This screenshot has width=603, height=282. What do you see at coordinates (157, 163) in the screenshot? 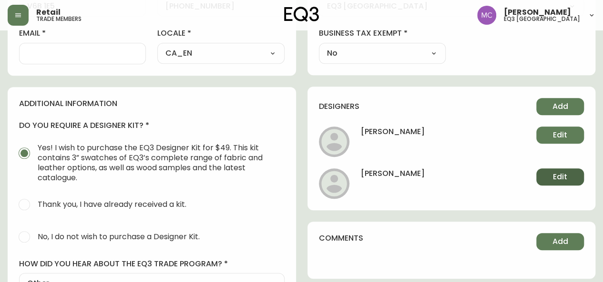
I see `span: Yes! I wish to purchase the EQ3 Designer Kit for $49. This kit contains 3” swatches of EQ3’s comp...` at bounding box center [157, 163].